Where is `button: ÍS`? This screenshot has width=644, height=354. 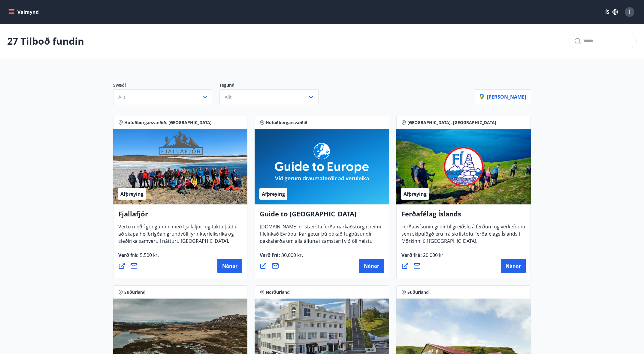
button: ÍS is located at coordinates (611, 12).